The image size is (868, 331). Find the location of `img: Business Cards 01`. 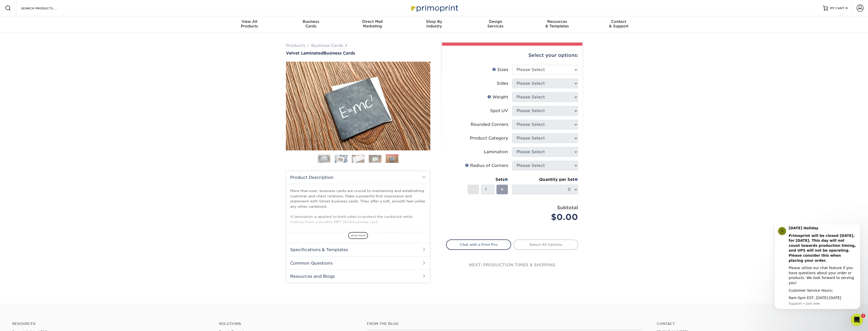

img: Business Cards 01 is located at coordinates (324, 159).